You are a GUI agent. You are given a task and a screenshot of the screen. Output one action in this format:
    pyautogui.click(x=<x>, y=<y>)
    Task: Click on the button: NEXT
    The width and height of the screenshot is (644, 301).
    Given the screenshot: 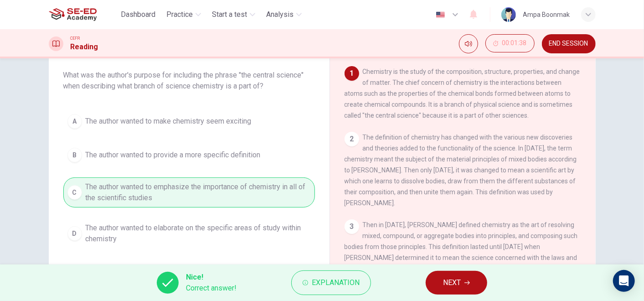 What is the action you would take?
    pyautogui.click(x=456, y=282)
    